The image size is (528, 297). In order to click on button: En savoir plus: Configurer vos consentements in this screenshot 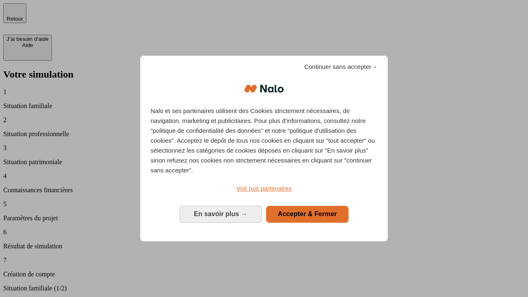, I will do `click(221, 214)`.